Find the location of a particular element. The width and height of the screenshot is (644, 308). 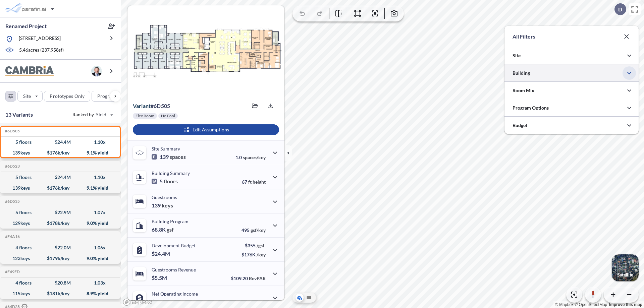

button: Prototypes Only is located at coordinates (67, 96).